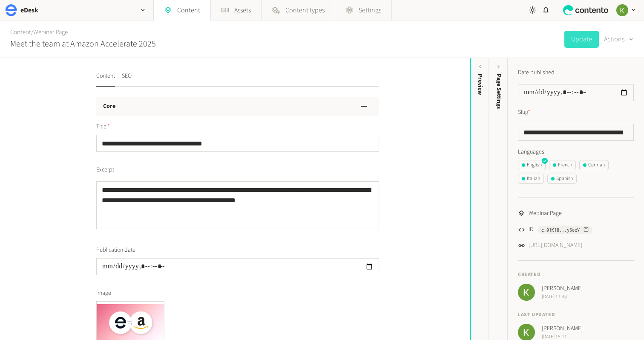  Describe the element at coordinates (561, 230) in the screenshot. I see `span: c_01K18...y6eeV` at that location.